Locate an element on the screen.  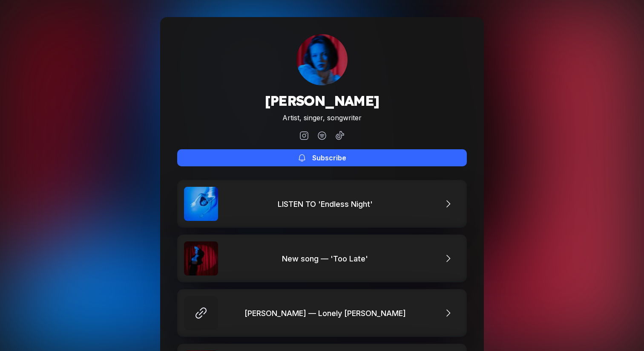
button: Subscribe is located at coordinates (322, 158).